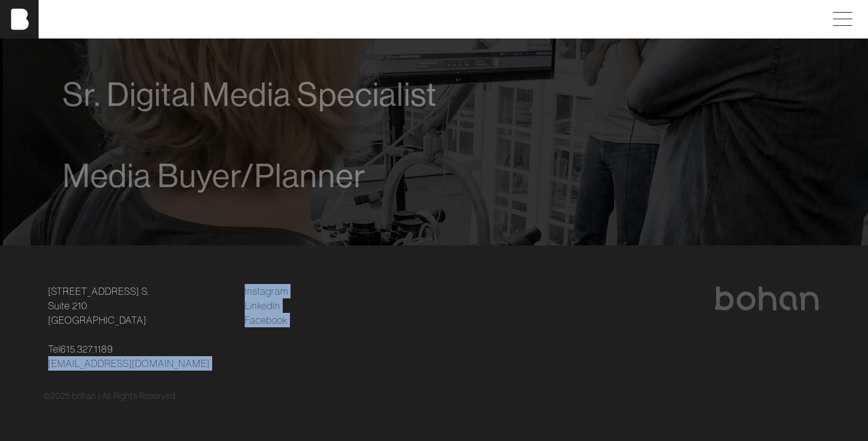 This screenshot has width=868, height=441. I want to click on p: bohan | All Rights Reserved., so click(125, 396).